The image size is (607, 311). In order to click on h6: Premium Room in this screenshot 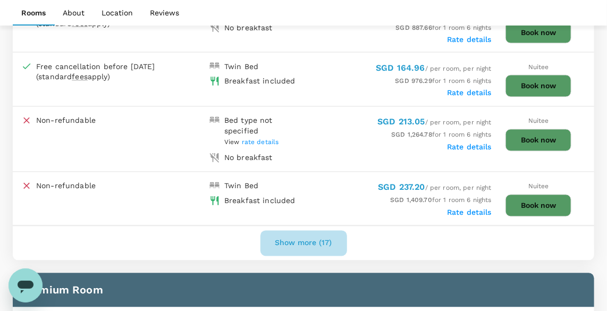, I will do `click(303, 290)`.